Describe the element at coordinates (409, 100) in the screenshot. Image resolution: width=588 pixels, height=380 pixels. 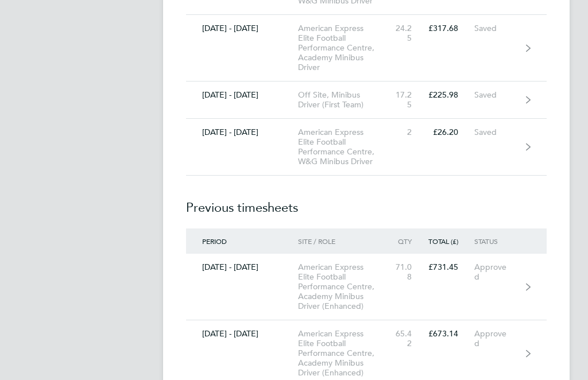
I see `div: 17.25` at that location.